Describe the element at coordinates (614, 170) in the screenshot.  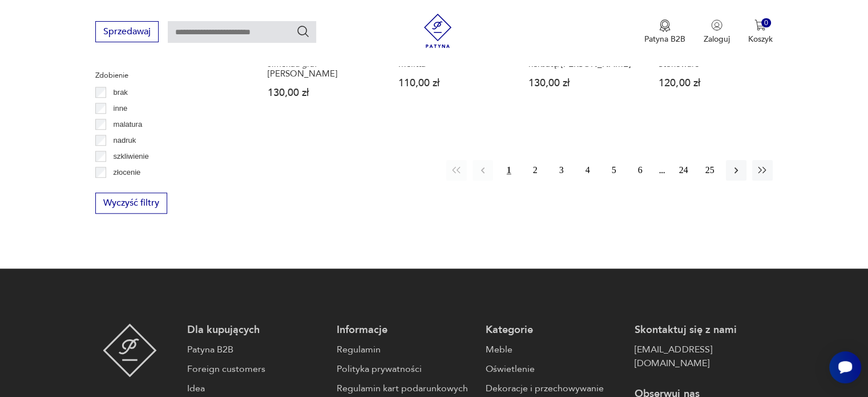
I see `button: 5` at that location.